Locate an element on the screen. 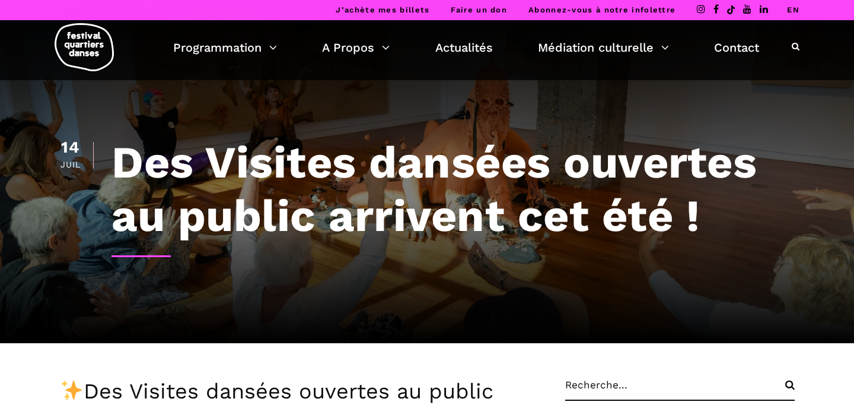 This screenshot has height=405, width=854. input: Recherche... is located at coordinates (680, 389).